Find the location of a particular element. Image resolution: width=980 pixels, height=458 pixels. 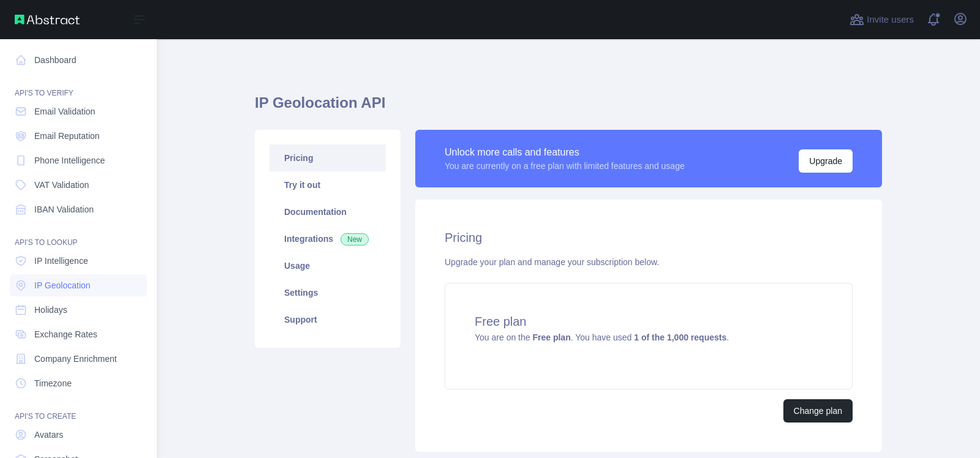

a: Dashboard is located at coordinates (78, 60).